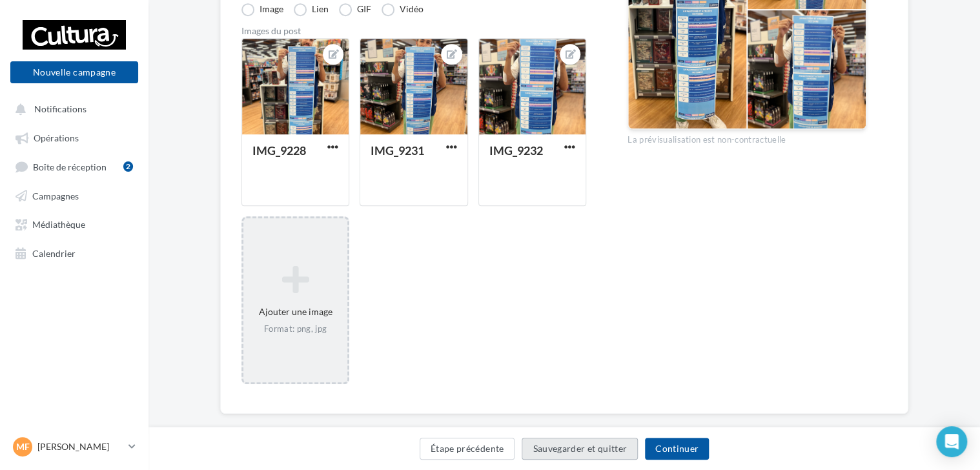 Image resolution: width=980 pixels, height=470 pixels. Describe the element at coordinates (516, 150) in the screenshot. I see `div: IMG_9232` at that location.